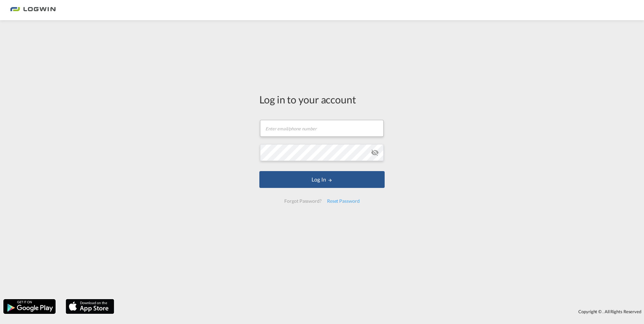 This screenshot has height=324, width=644. I want to click on div: Log in to your account, so click(322, 99).